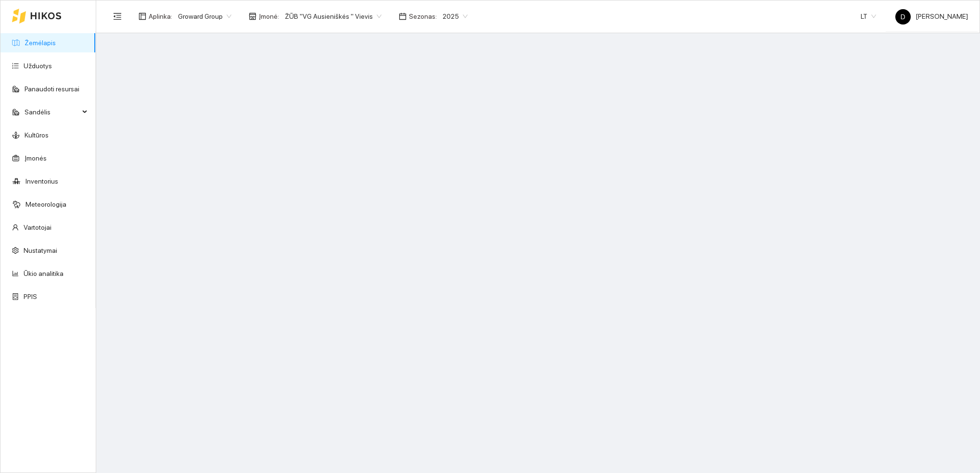 The height and width of the screenshot is (473, 980). Describe the element at coordinates (30, 296) in the screenshot. I see `a: PPIS` at that location.